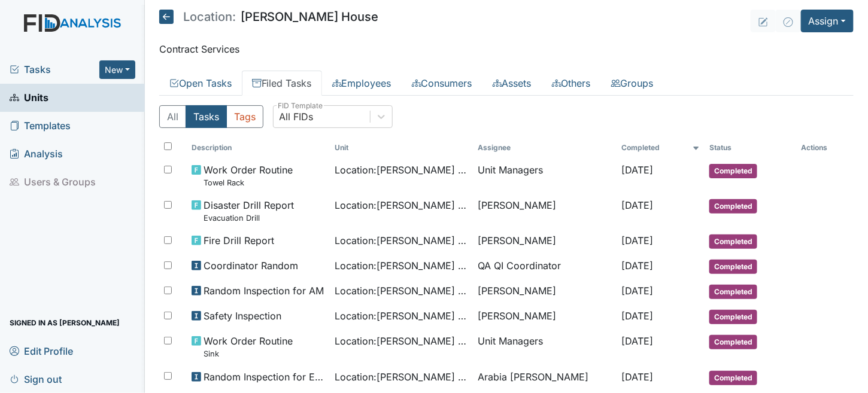  What do you see at coordinates (282, 83) in the screenshot?
I see `a: Filed Tasks` at bounding box center [282, 83].